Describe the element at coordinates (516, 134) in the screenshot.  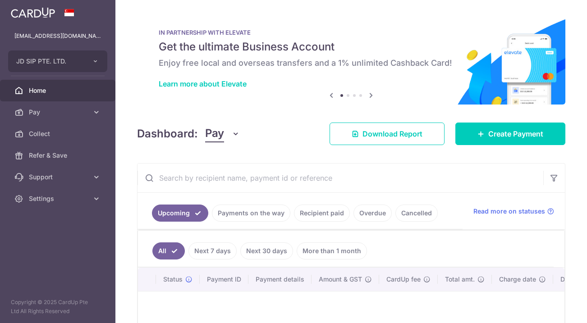
I see `span: Create Payment` at that location.